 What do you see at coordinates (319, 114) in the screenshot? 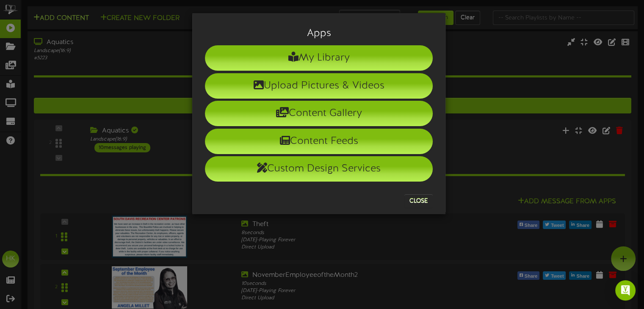
I see `li: Content Gallery` at bounding box center [319, 114].